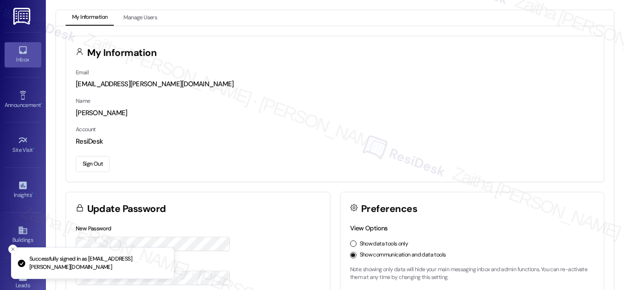 The image size is (624, 290). What do you see at coordinates (90, 18) in the screenshot?
I see `button: My Information` at bounding box center [90, 18].